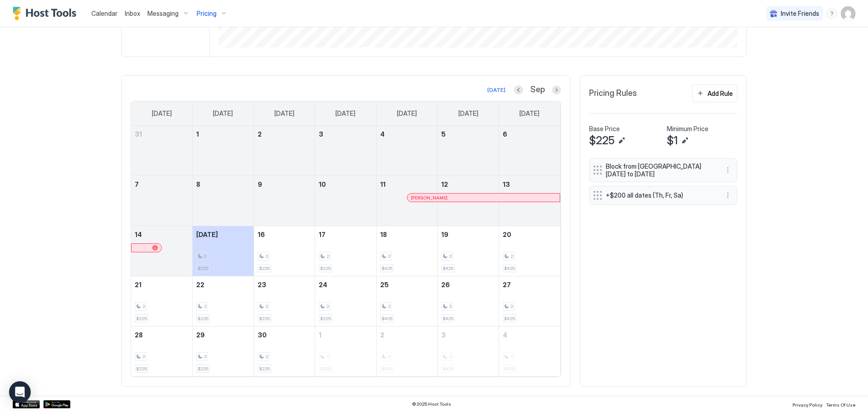 The width and height of the screenshot is (868, 412). What do you see at coordinates (443, 134) in the screenshot?
I see `span: 5` at bounding box center [443, 134].